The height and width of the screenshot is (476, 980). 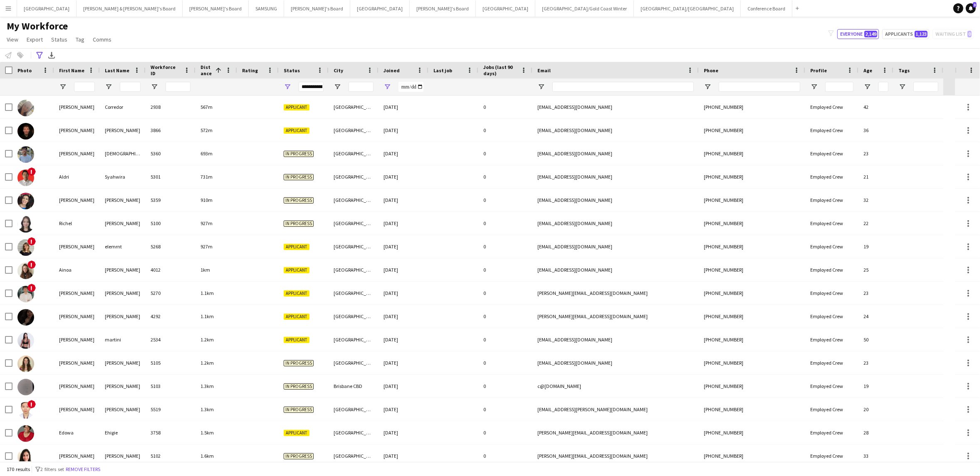 What do you see at coordinates (876, 270) in the screenshot?
I see `div: 25` at bounding box center [876, 270].